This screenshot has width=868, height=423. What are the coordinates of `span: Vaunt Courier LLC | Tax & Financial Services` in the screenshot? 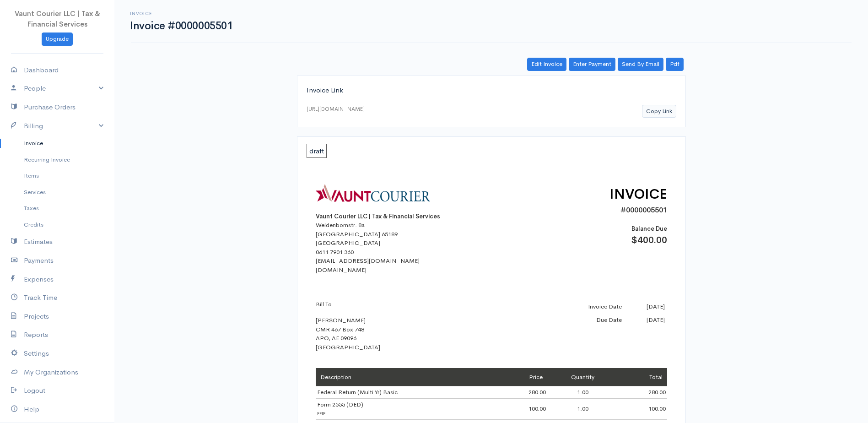 It's located at (57, 19).